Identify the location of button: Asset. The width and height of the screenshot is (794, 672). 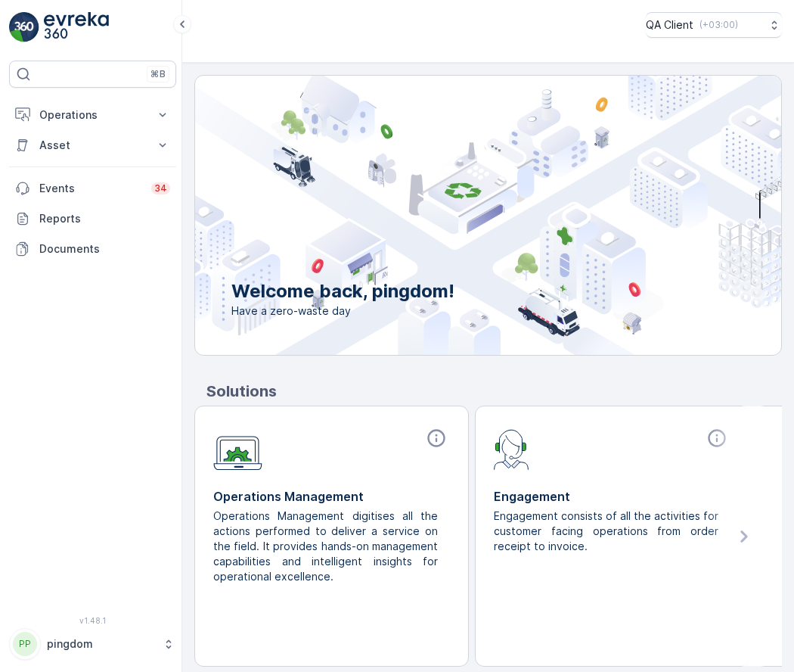
(92, 145).